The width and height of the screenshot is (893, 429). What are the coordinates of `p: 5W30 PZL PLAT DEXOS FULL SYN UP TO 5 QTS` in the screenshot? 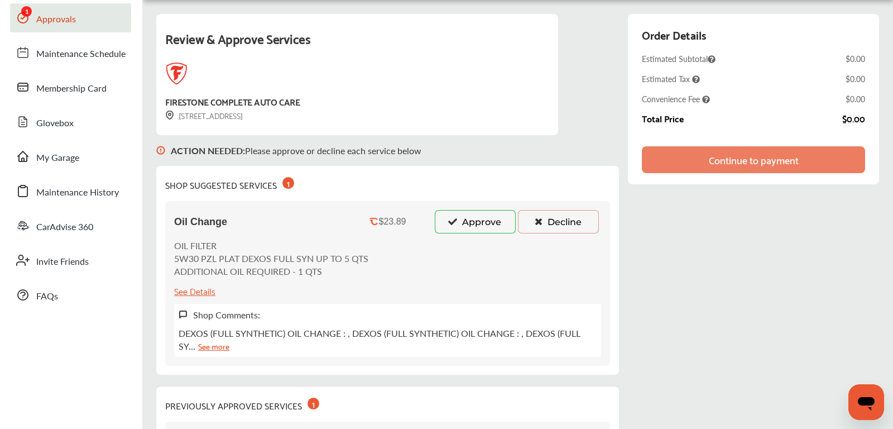 It's located at (271, 258).